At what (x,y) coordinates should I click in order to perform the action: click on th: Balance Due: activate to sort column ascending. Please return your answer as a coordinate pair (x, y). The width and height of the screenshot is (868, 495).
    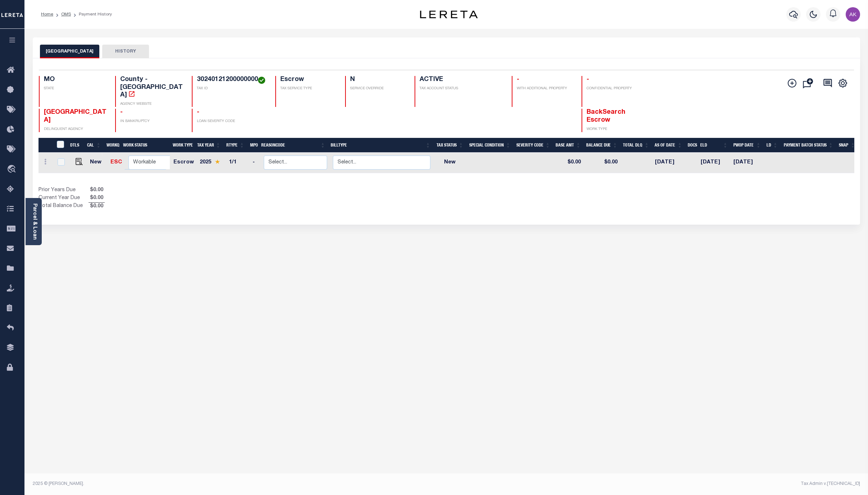
    Looking at the image, I should click on (602, 145).